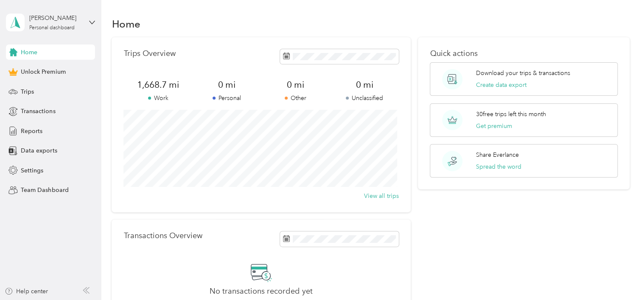 The height and width of the screenshot is (300, 644). Describe the element at coordinates (52, 28) in the screenshot. I see `div: Personal dashboard` at that location.